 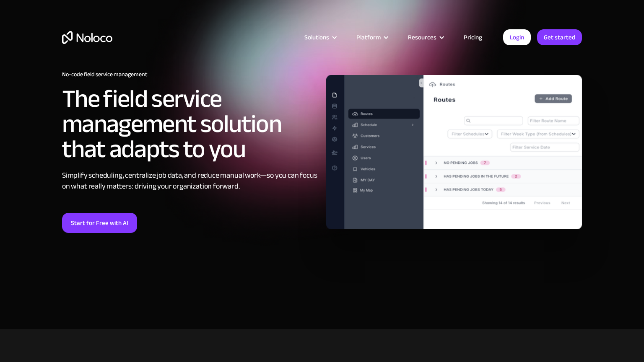 What do you see at coordinates (473, 37) in the screenshot?
I see `a: Pricing` at bounding box center [473, 37].